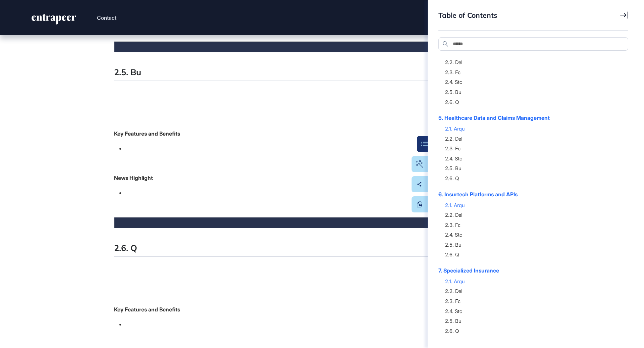 The height and width of the screenshot is (348, 644). I want to click on span: Table of Contents, so click(467, 15).